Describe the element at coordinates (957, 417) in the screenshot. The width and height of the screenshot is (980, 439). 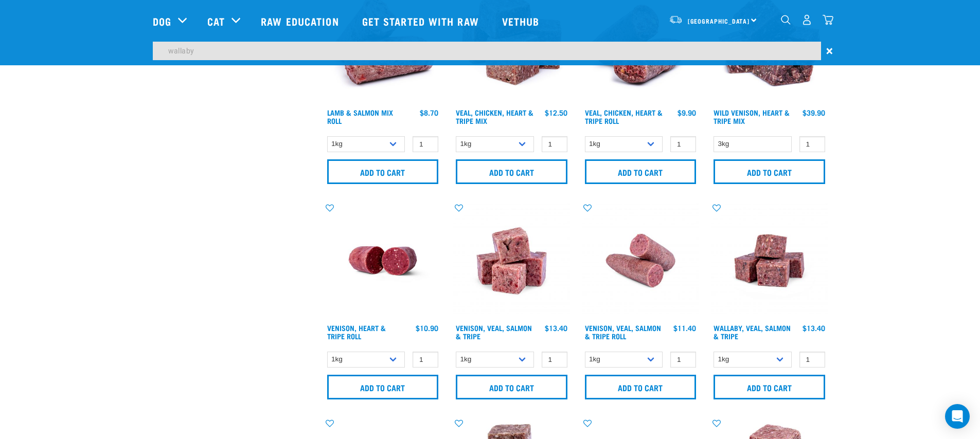
I see `div: Open Intercom Messenger` at that location.